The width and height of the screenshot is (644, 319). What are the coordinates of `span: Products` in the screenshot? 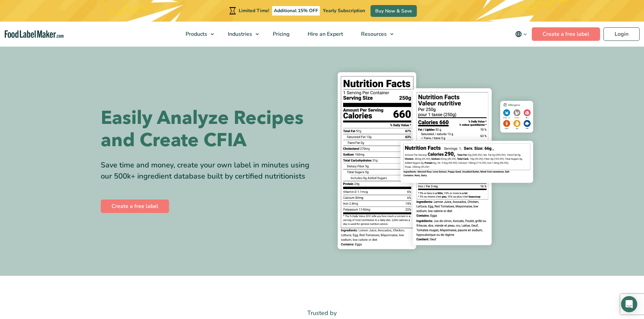 It's located at (196, 34).